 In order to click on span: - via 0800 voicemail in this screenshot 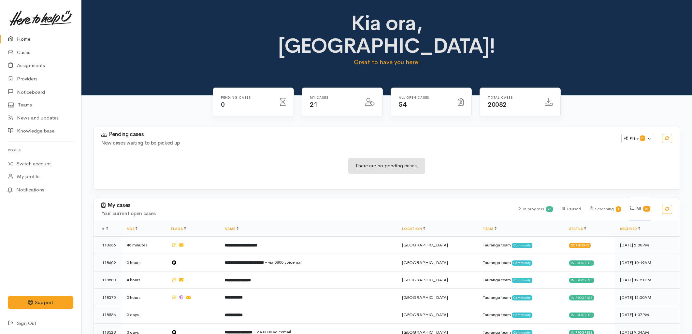, I will do `click(284, 262)`.